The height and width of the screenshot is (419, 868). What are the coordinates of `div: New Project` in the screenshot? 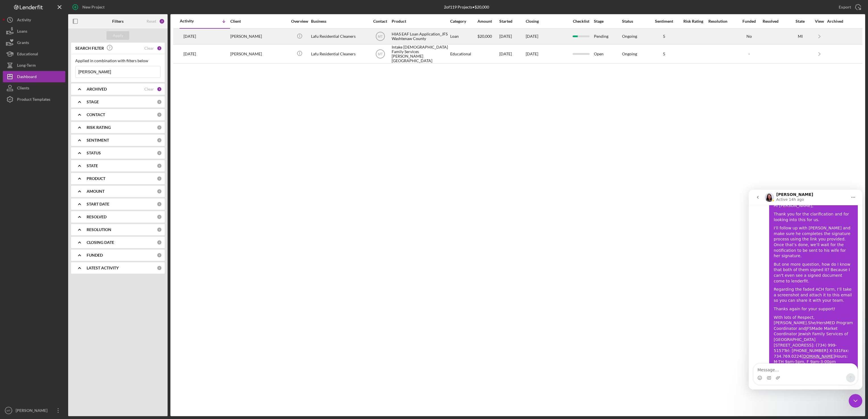 It's located at (94, 7).